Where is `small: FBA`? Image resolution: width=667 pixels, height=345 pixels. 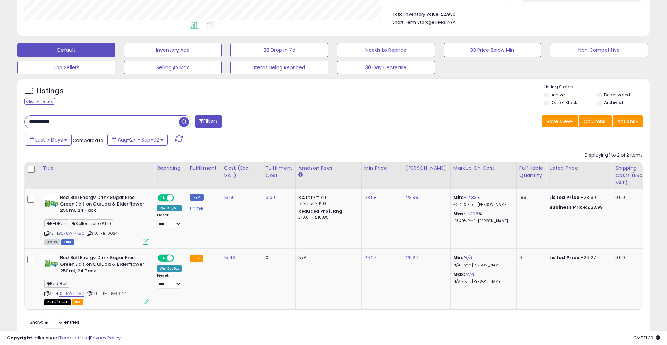 small: FBA is located at coordinates (196, 258).